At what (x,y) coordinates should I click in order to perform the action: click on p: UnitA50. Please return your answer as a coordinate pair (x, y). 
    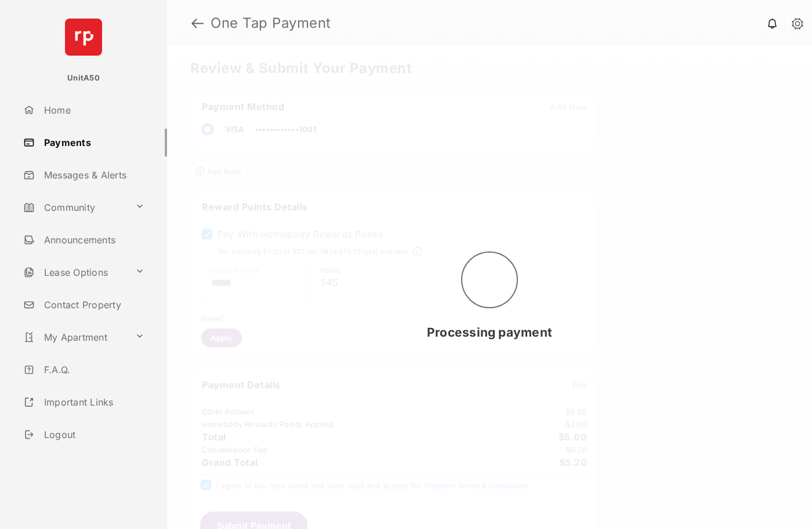
    Looking at the image, I should click on (84, 78).